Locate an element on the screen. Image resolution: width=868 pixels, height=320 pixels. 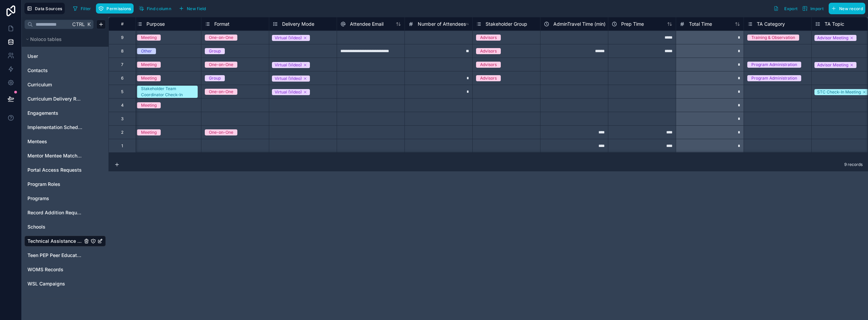
span: Schools is located at coordinates (36, 227).